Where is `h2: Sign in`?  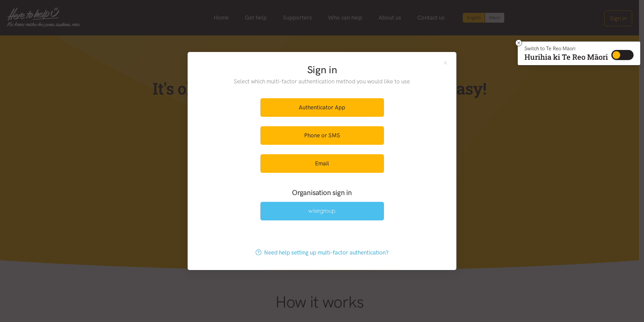
h2: Sign in is located at coordinates (322, 70).